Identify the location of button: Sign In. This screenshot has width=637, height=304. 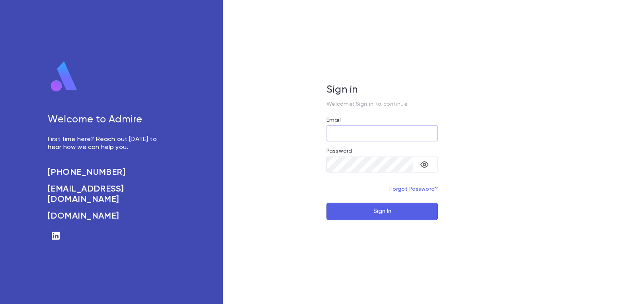
(382, 212).